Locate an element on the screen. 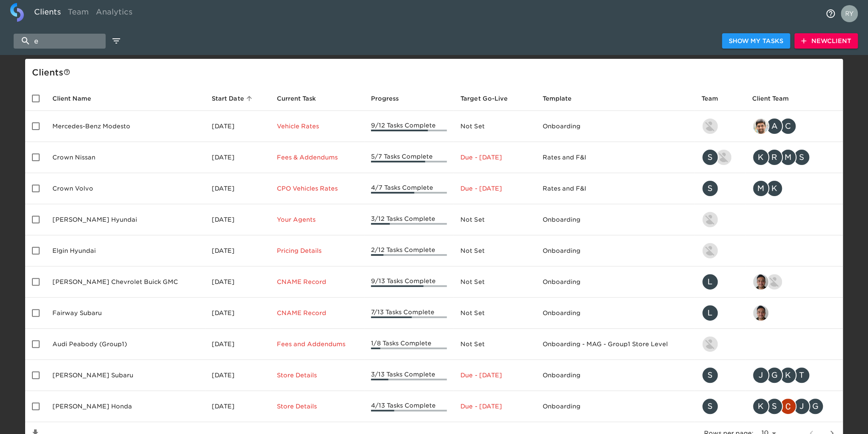  td: Onboarding - MAG - Group1 Store Level is located at coordinates (615, 344).